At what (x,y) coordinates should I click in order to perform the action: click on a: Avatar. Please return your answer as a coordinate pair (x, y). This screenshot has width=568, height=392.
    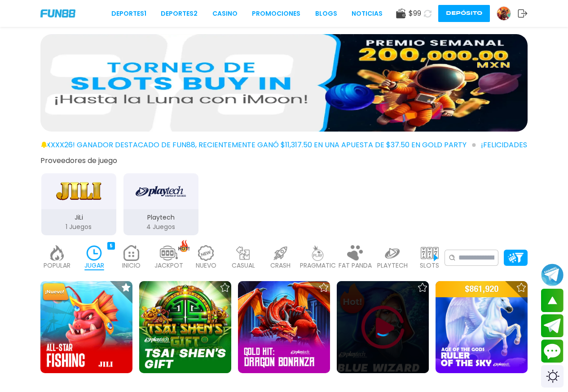
    Looking at the image, I should click on (507, 14).